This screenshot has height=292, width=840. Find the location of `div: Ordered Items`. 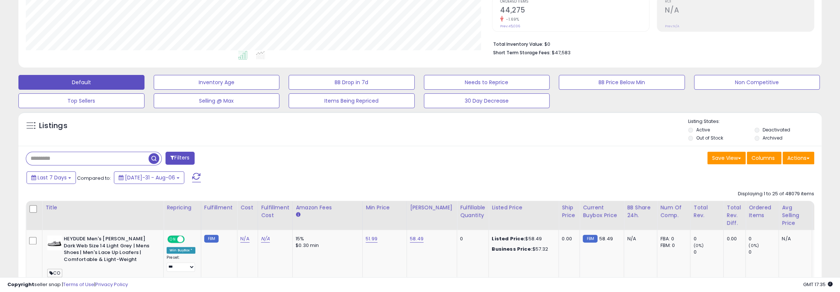

div: Ordered Items is located at coordinates (762, 211).